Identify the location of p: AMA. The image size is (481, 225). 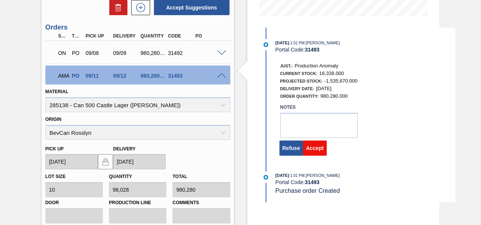
(63, 76).